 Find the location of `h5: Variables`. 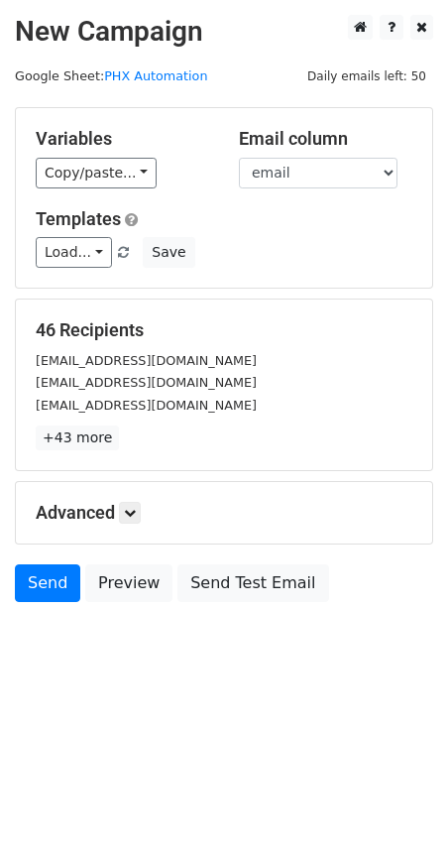

h5: Variables is located at coordinates (122, 139).